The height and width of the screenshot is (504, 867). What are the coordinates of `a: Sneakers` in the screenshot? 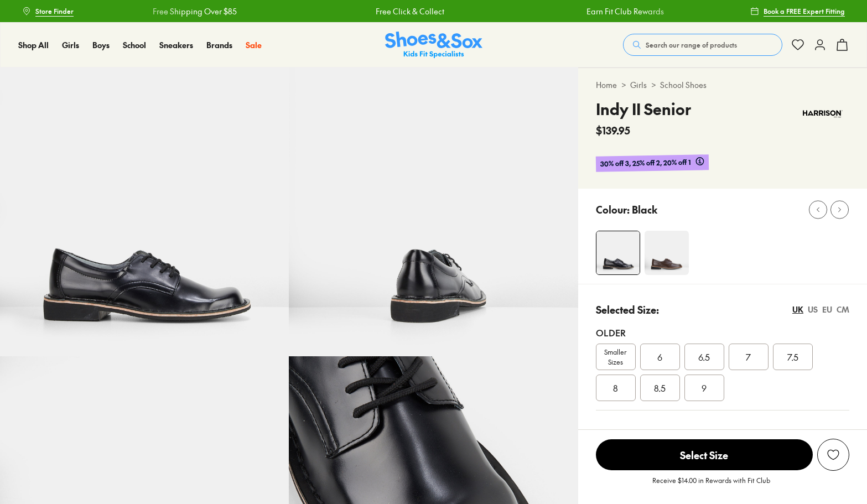 It's located at (176, 45).